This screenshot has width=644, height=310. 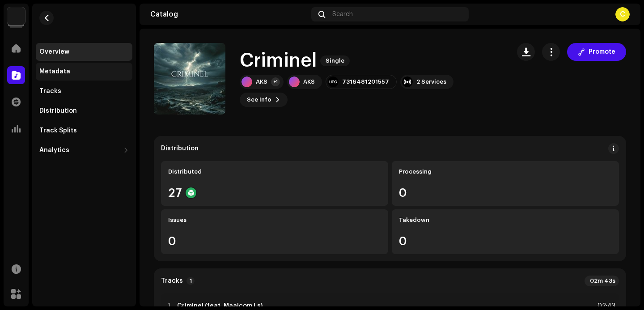 I want to click on img: 1611b6c6-30cc-4aa6-b642-18b8d519fbe7, so click(x=16, y=16).